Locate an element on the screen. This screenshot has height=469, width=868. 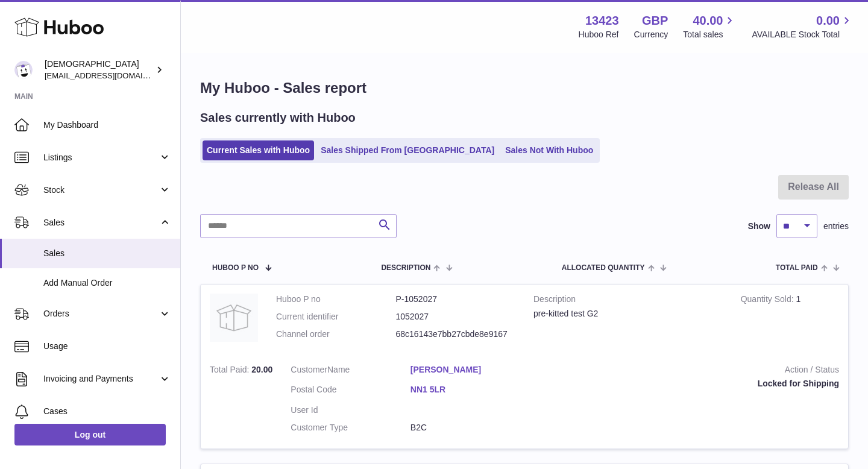
span: 40.00 is located at coordinates (708, 20).